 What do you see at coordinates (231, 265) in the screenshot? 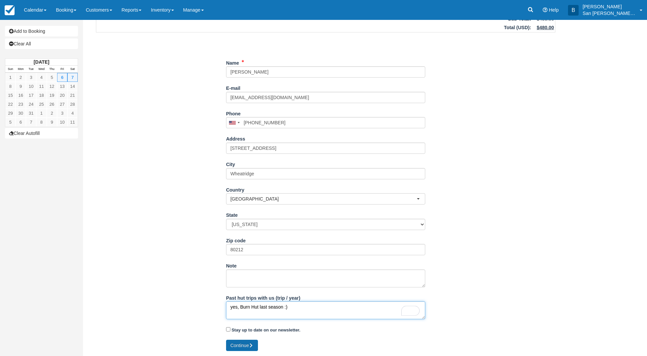
I see `label: Note` at bounding box center [231, 265].